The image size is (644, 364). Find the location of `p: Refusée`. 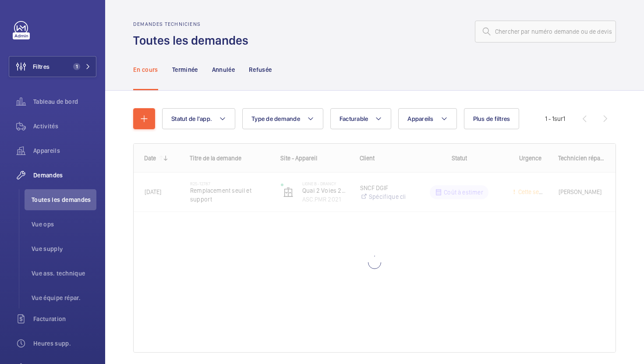

p: Refusée is located at coordinates (260, 70).